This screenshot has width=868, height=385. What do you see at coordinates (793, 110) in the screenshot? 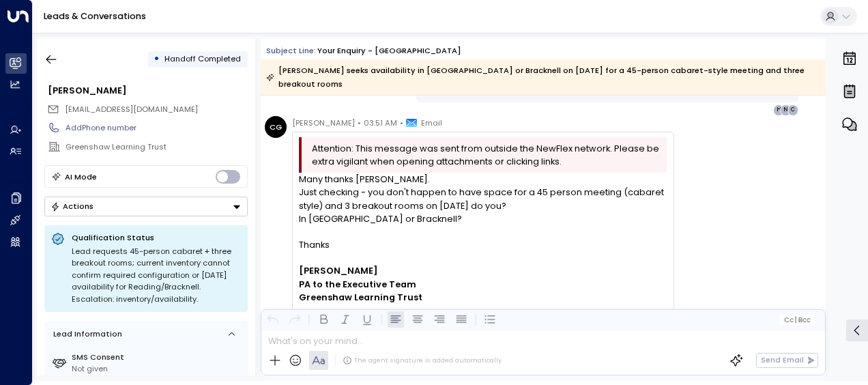
I see `div: C` at bounding box center [793, 110].